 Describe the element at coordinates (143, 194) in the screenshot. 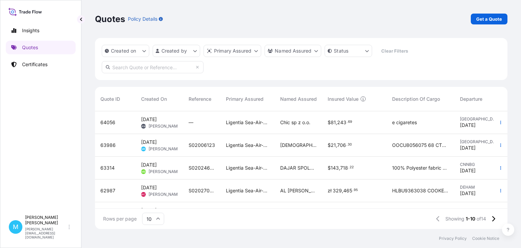

I see `span: WC` at that location.